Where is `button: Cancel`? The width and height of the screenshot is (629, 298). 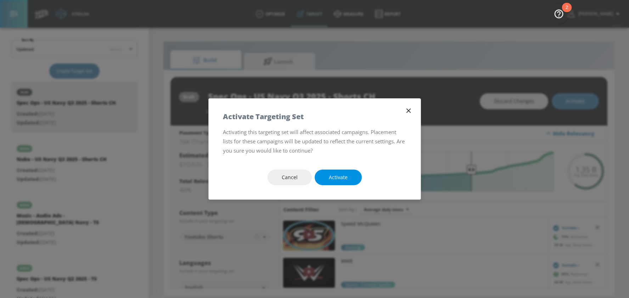
button: Cancel is located at coordinates (289, 177).